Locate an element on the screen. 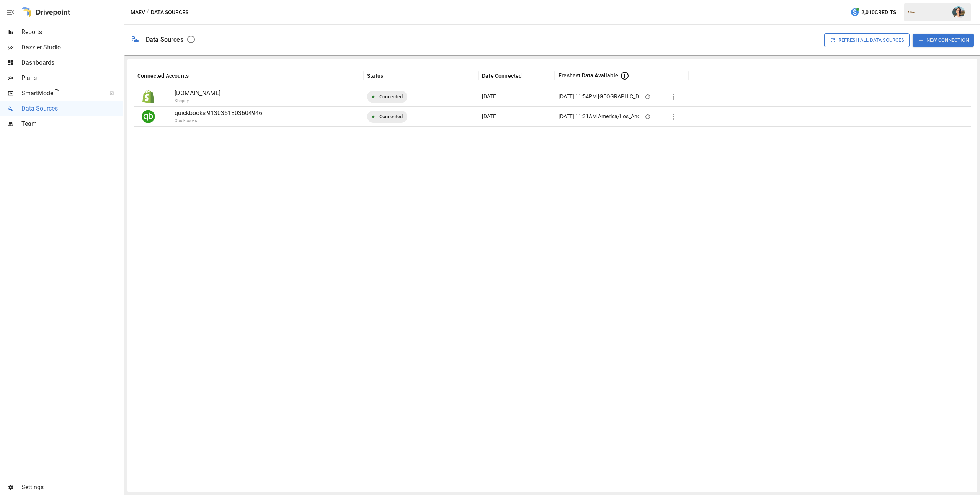  p: Shopify is located at coordinates (287, 101).